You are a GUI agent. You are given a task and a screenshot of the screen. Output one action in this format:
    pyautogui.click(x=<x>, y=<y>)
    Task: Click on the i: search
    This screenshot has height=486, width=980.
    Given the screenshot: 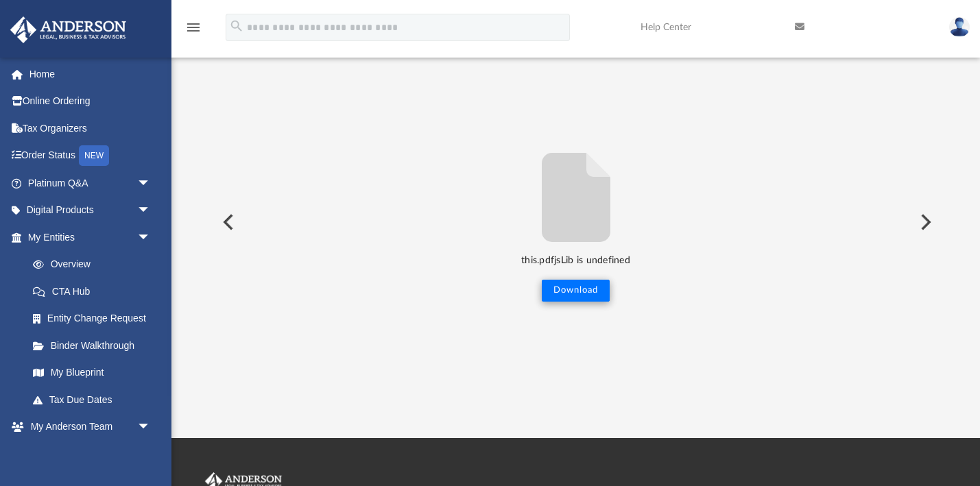 What is the action you would take?
    pyautogui.click(x=237, y=26)
    